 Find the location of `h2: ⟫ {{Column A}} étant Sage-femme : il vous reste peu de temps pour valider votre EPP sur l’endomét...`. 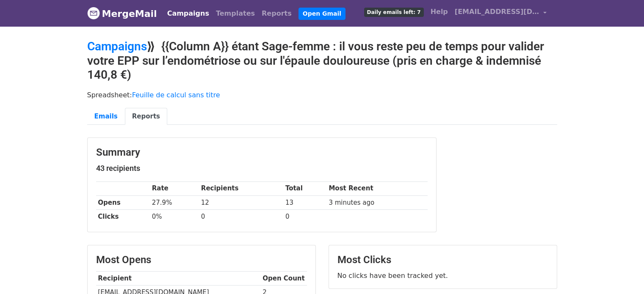

h2: ⟫ {{Column A}} étant Sage-femme : il vous reste peu de temps pour valider votre EPP sur l’endomét... is located at coordinates (322, 61).